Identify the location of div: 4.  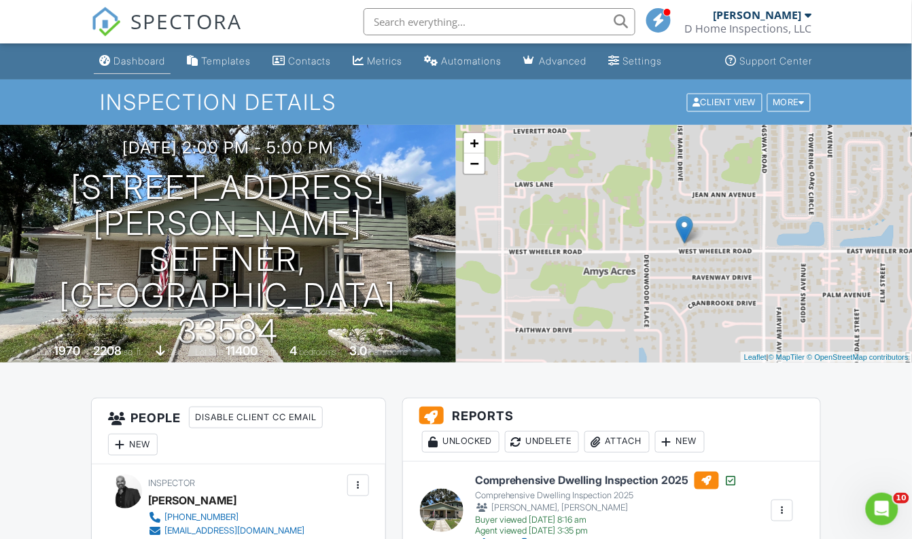
(293, 351).